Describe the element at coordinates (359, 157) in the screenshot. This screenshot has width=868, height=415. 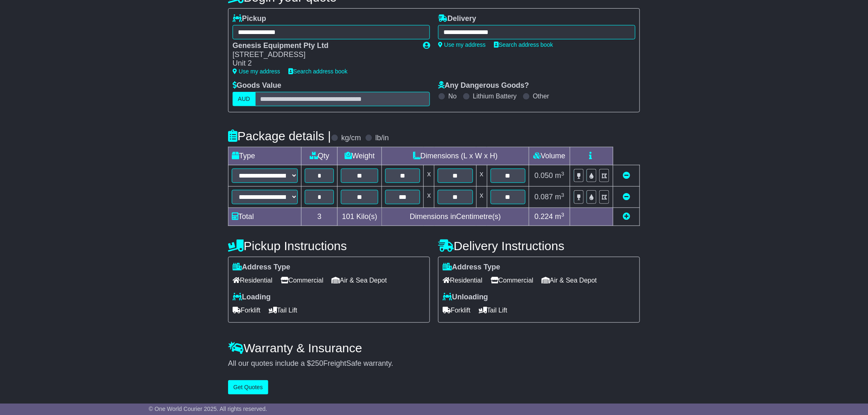
I see `td: Weight` at that location.